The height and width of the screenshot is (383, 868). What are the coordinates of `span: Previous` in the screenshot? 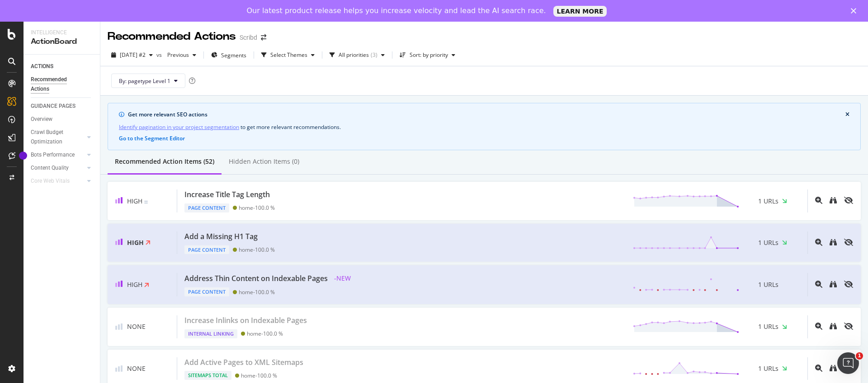 It's located at (176, 55).